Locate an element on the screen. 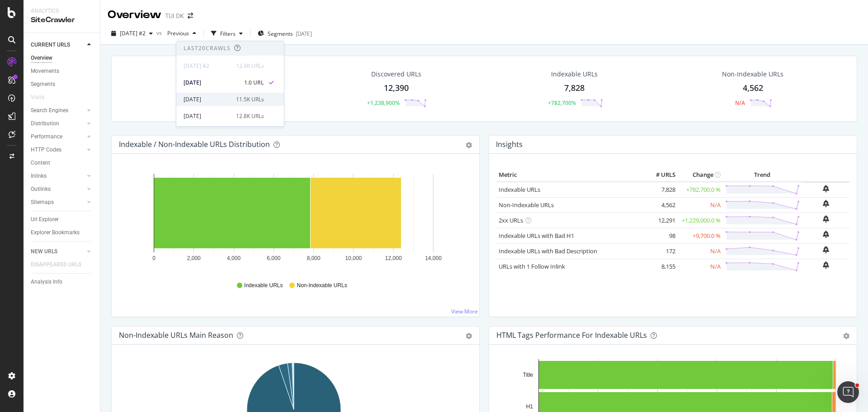 Image resolution: width=868 pixels, height=412 pixels. div: +782,700% is located at coordinates (562, 103).